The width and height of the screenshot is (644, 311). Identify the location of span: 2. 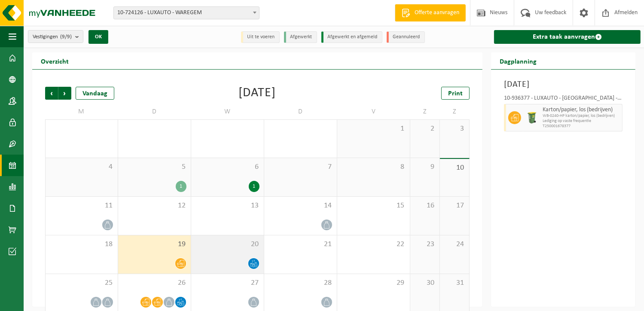
(424, 129).